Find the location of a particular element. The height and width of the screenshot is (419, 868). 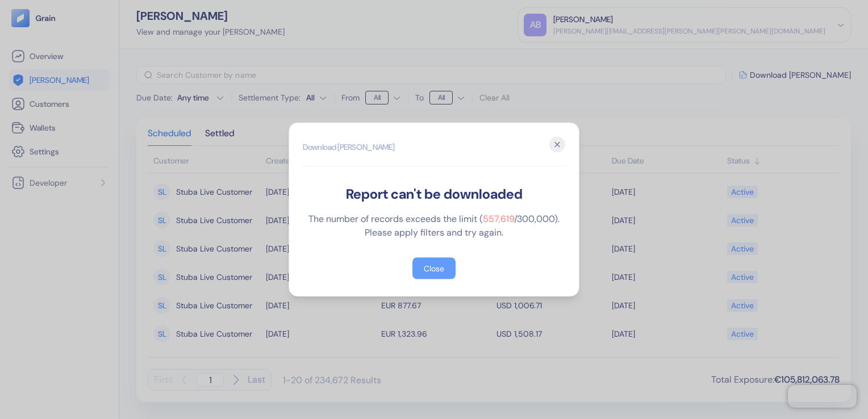

button: Close is located at coordinates (434, 269).